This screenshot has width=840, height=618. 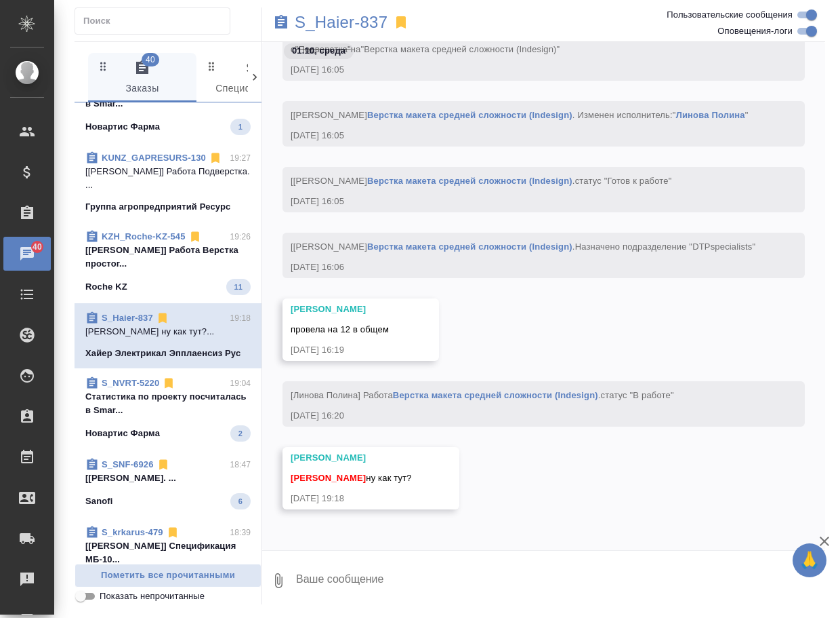 What do you see at coordinates (241, 127) in the screenshot?
I see `span: 1` at bounding box center [241, 127].